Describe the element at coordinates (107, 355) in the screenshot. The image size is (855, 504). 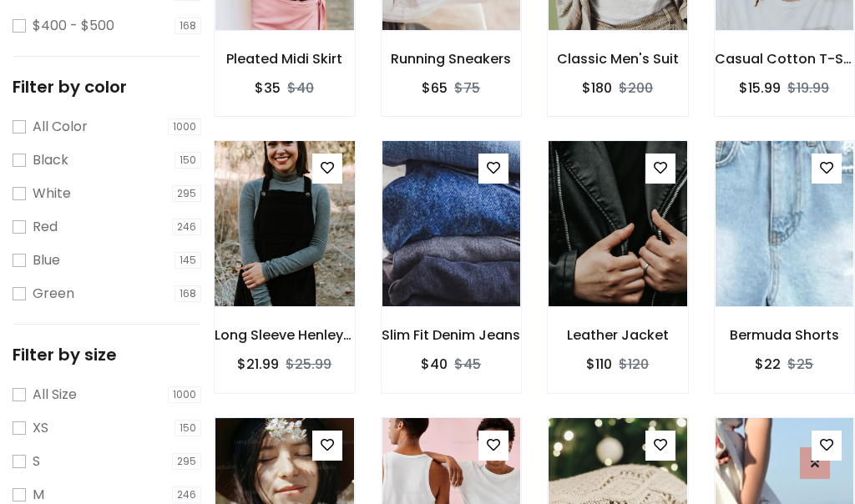
I see `h5: Filter by size` at that location.